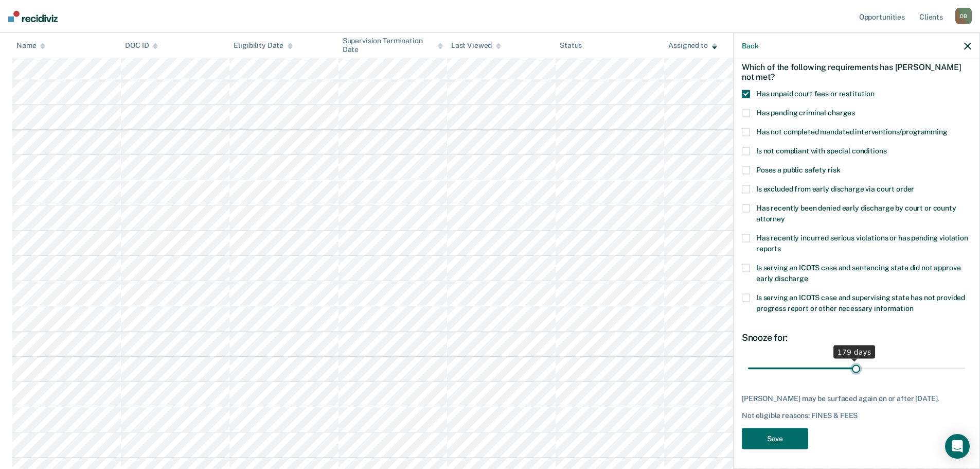  Describe the element at coordinates (856, 212) in the screenshot. I see `span: Has recently been denied early discharge by court or county attorney` at that location.